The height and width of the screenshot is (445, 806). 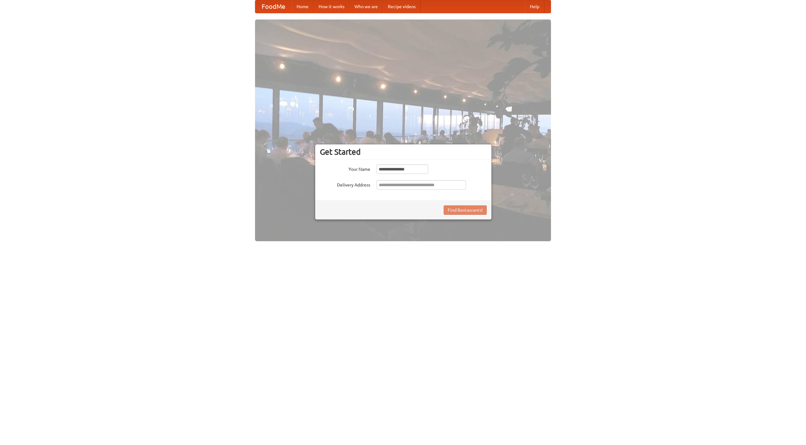 I want to click on h3: Get Started, so click(x=403, y=152).